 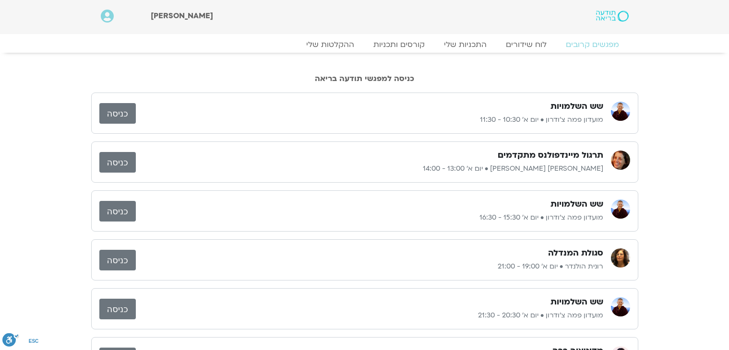 What do you see at coordinates (399, 45) in the screenshot?
I see `a: קורסים ותכניות` at bounding box center [399, 45].